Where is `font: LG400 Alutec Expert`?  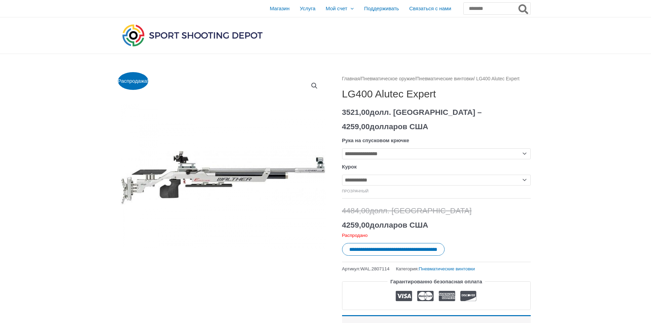 font: LG400 Alutec Expert is located at coordinates (389, 94).